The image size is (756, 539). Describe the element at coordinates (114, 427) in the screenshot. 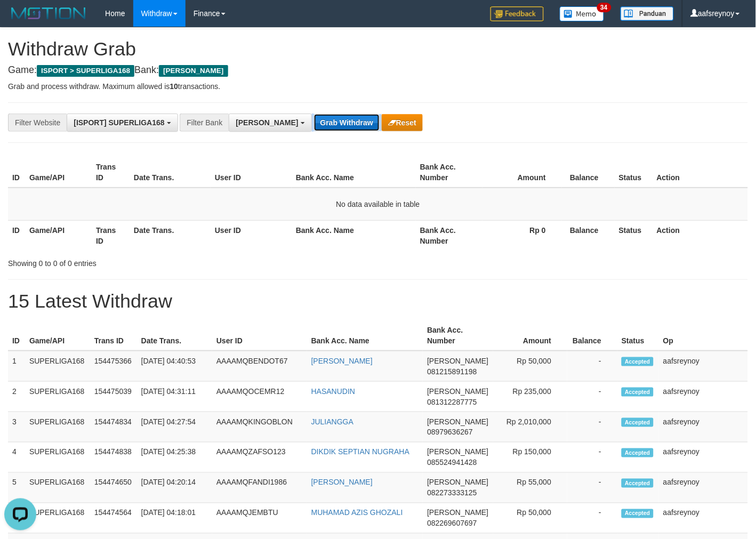

I see `td: 154474834` at that location.